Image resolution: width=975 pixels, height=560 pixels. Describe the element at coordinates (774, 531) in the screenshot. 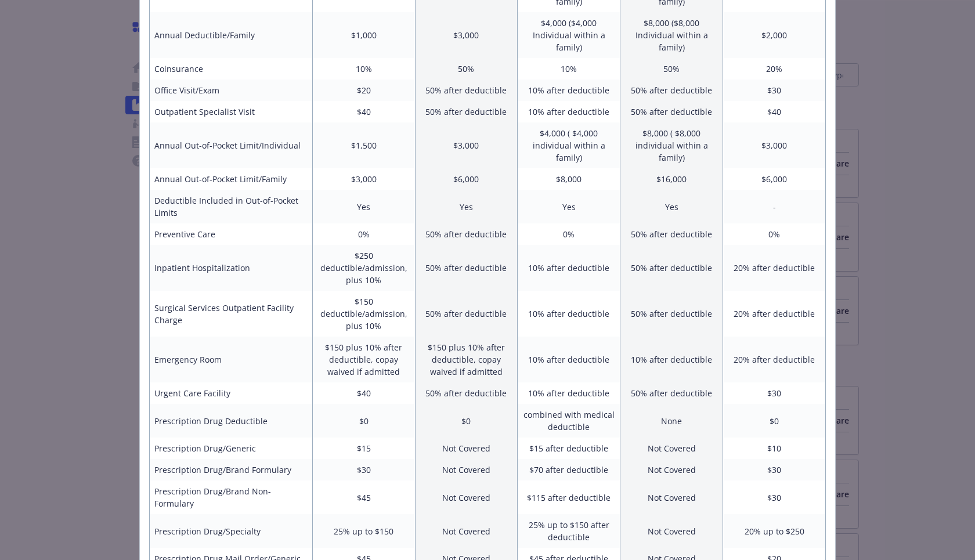

I see `td: 20% up to $250` at that location.